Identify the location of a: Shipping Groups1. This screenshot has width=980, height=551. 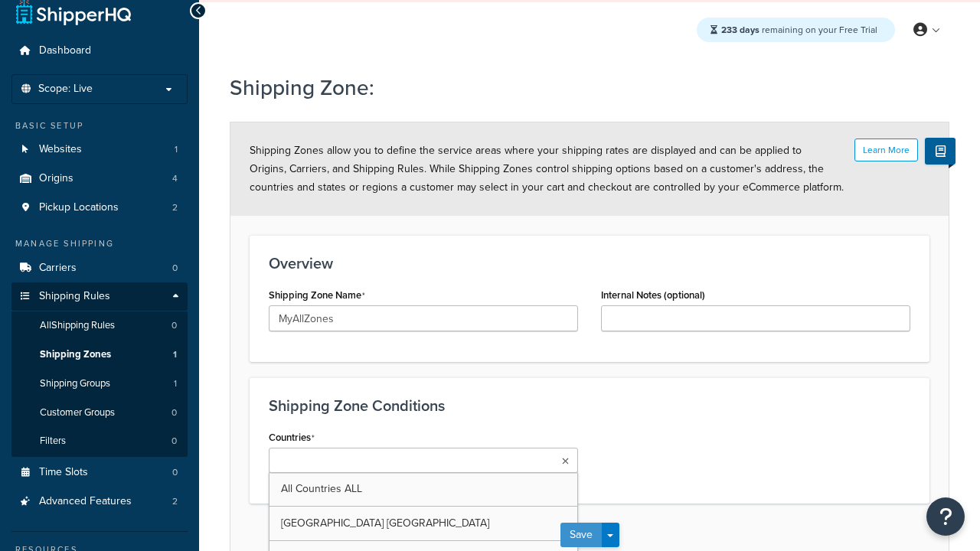
(99, 383).